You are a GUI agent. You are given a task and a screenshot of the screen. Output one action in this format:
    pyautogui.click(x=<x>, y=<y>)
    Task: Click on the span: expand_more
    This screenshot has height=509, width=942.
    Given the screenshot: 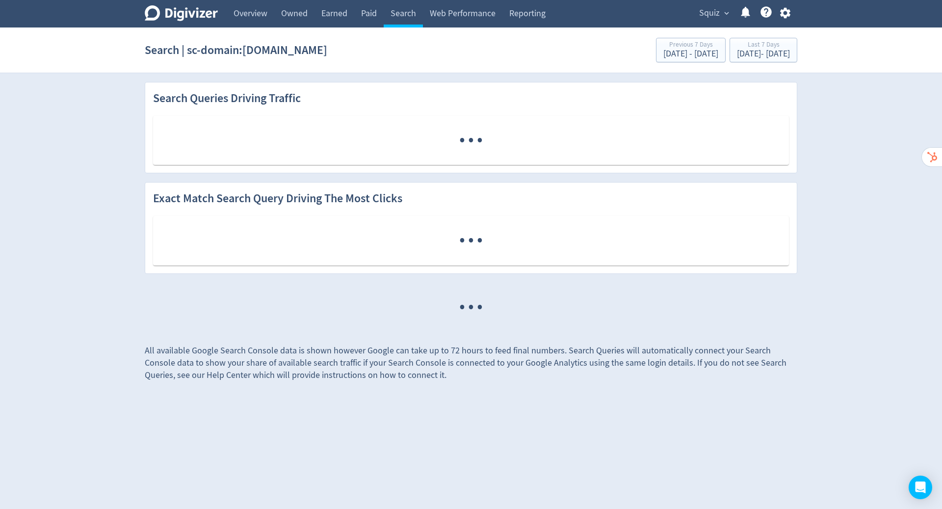 What is the action you would take?
    pyautogui.click(x=727, y=13)
    